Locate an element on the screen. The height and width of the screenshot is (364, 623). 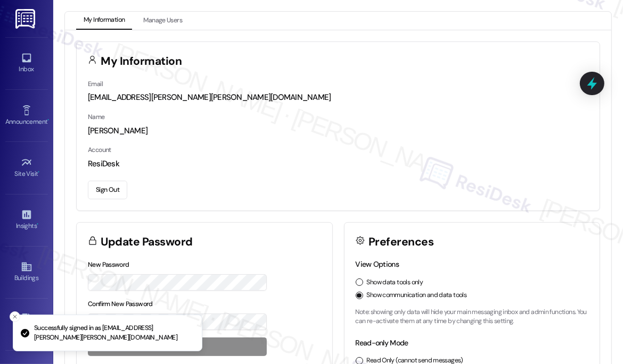
img: ResiDesk Logo is located at coordinates (26, 19).